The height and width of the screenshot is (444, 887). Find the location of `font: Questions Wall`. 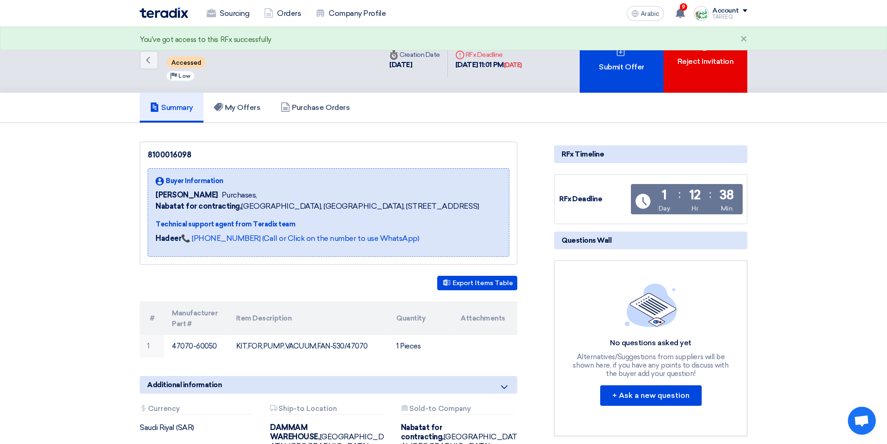

font: Questions Wall is located at coordinates (586, 240).